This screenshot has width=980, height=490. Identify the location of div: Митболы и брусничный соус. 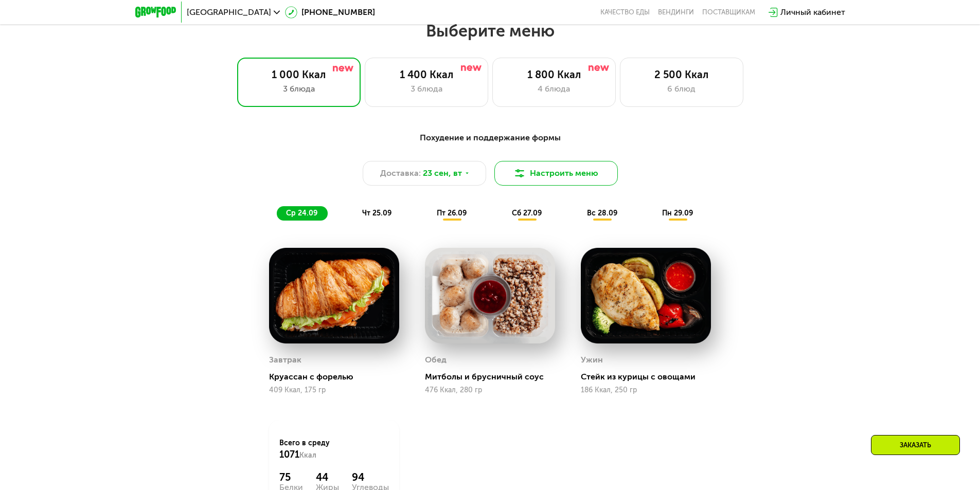
(494, 377).